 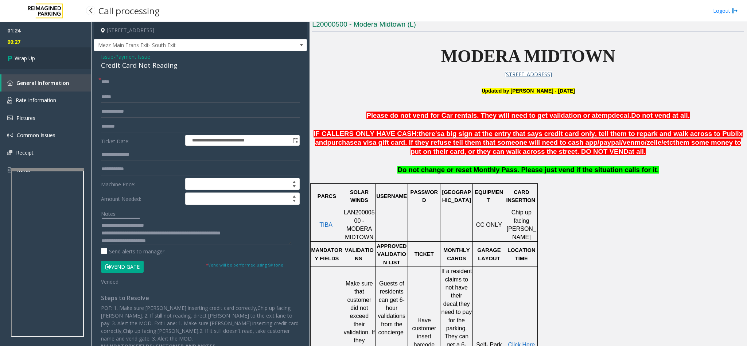 I want to click on button: Vend Gate, so click(x=122, y=267).